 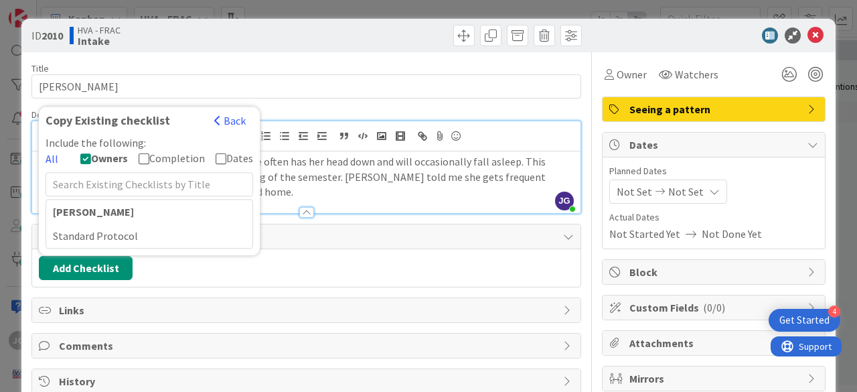 What do you see at coordinates (732, 234) in the screenshot?
I see `span: Not Done Yet` at bounding box center [732, 234].